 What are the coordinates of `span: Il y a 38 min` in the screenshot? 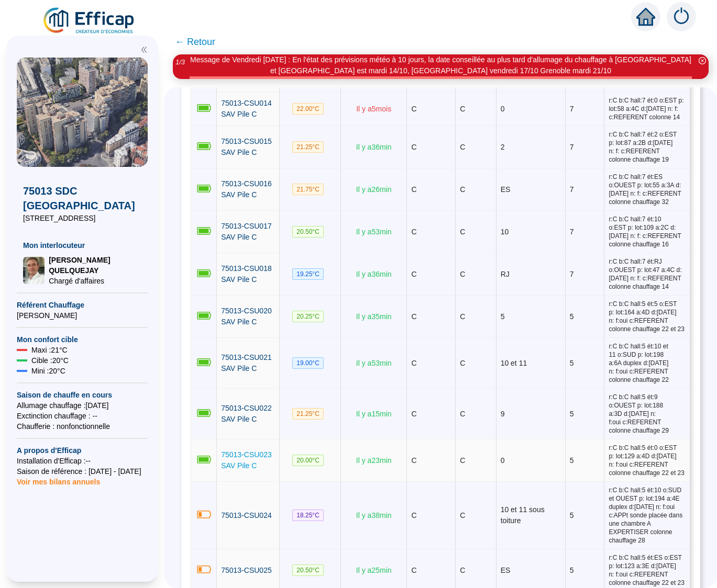 It's located at (374, 516).